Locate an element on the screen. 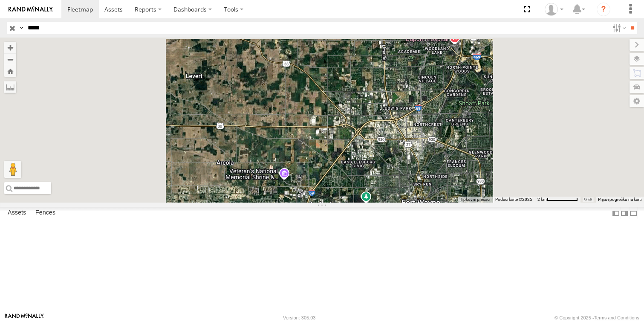 Image resolution: width=644 pixels, height=322 pixels. img: rand-logo.svg is located at coordinates (31, 9).